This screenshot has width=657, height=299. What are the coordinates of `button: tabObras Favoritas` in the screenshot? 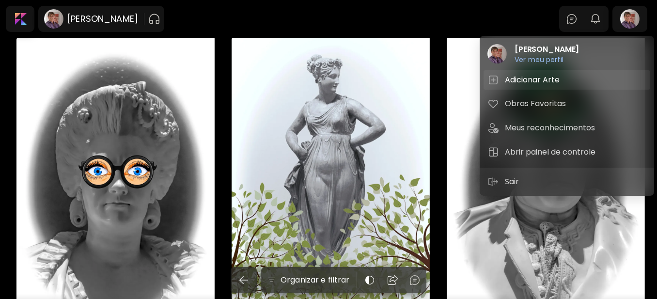 It's located at (567, 104).